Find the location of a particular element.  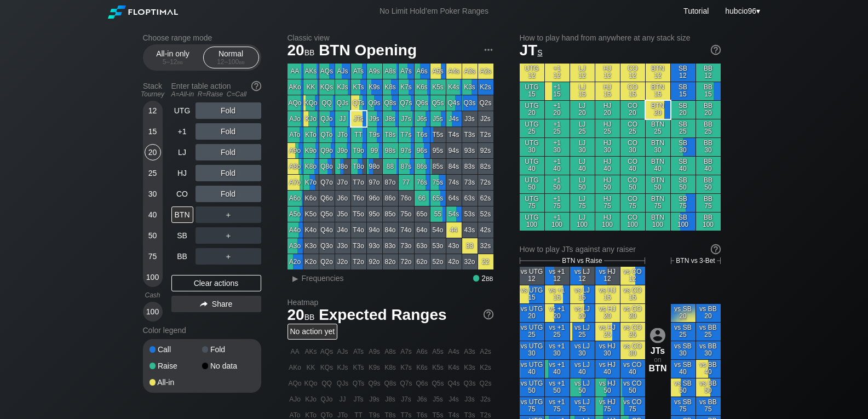

div: 64o is located at coordinates (423, 230).